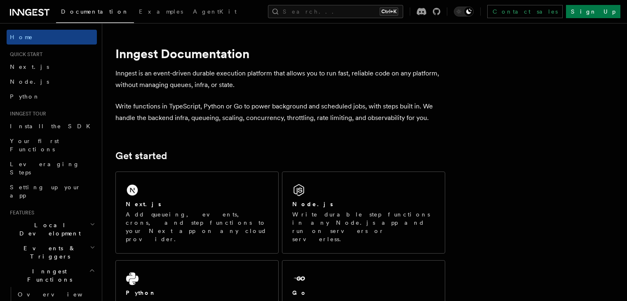  Describe the element at coordinates (336, 12) in the screenshot. I see `button: Search...Ctrl+K` at that location.